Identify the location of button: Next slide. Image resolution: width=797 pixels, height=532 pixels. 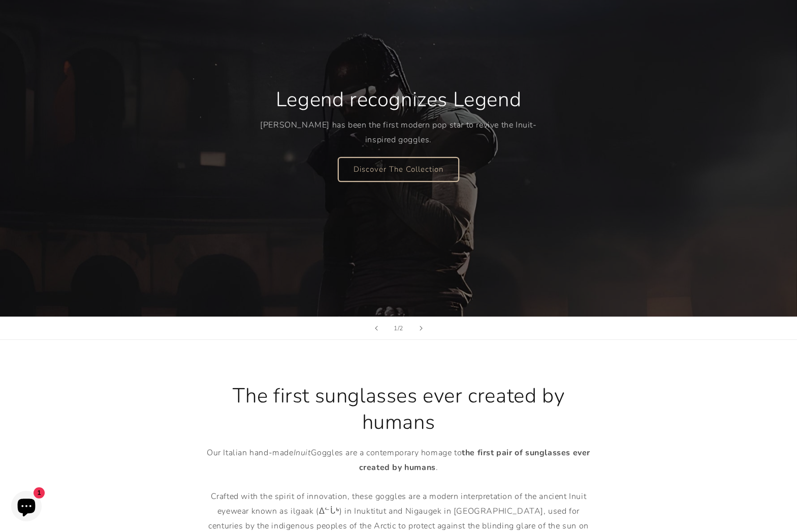
(422, 328).